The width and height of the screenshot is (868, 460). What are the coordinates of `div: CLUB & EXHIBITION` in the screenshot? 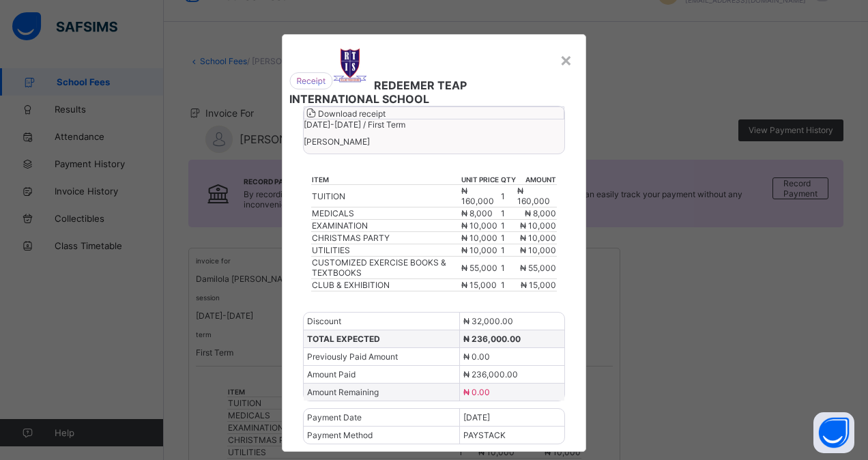 It's located at (385, 285).